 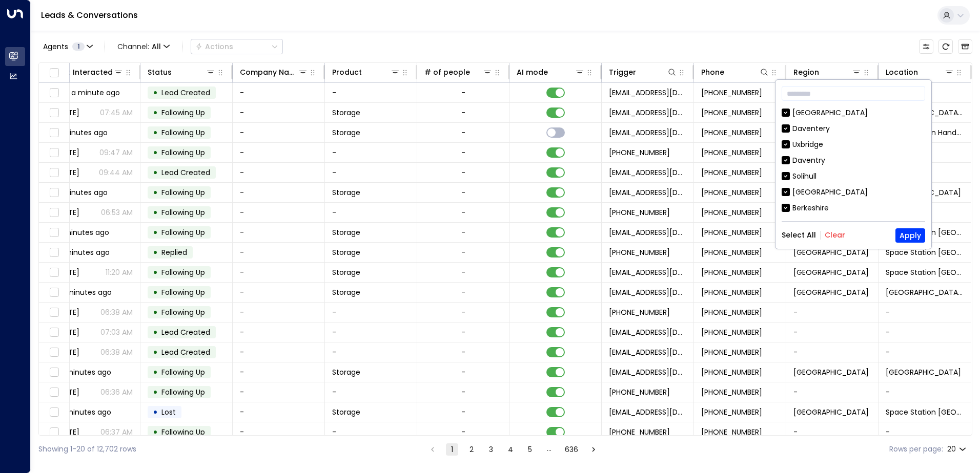 I want to click on div: Status, so click(x=181, y=72).